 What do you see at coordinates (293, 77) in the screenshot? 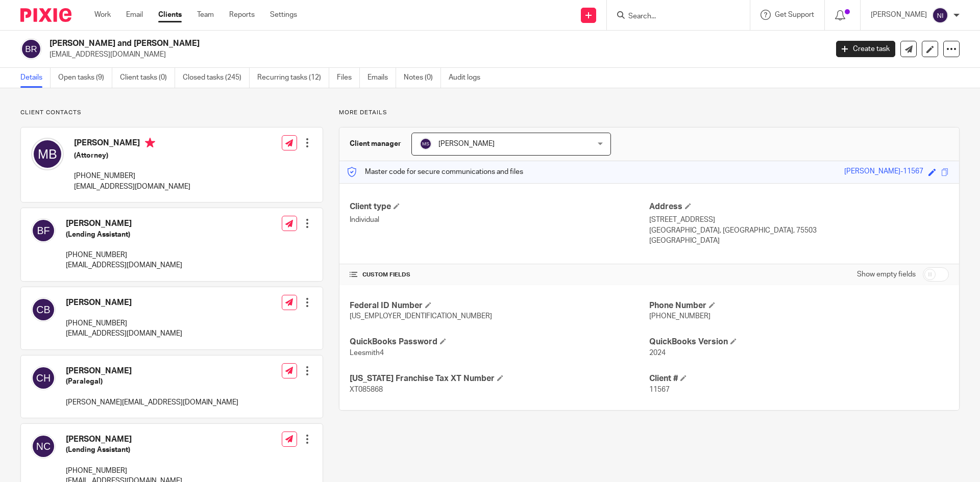
I see `a: Recurring tasks (12)` at bounding box center [293, 77].